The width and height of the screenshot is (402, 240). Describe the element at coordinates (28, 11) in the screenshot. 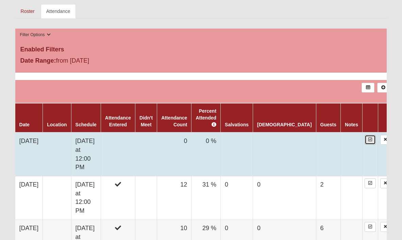

I see `a: Roster` at that location.